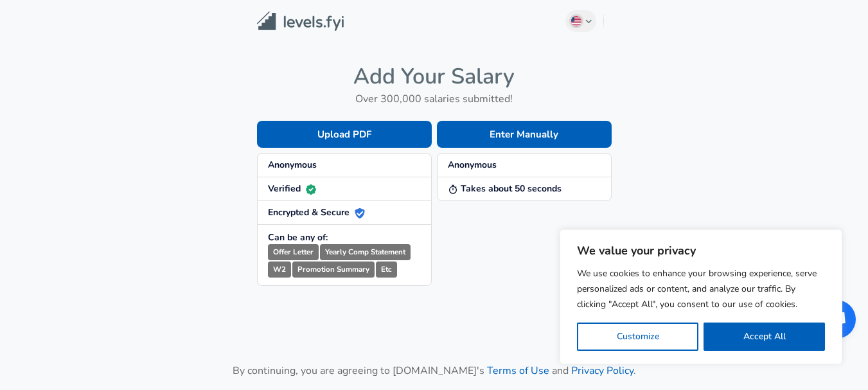  What do you see at coordinates (518, 370) in the screenshot?
I see `a: Terms of Use` at bounding box center [518, 370].